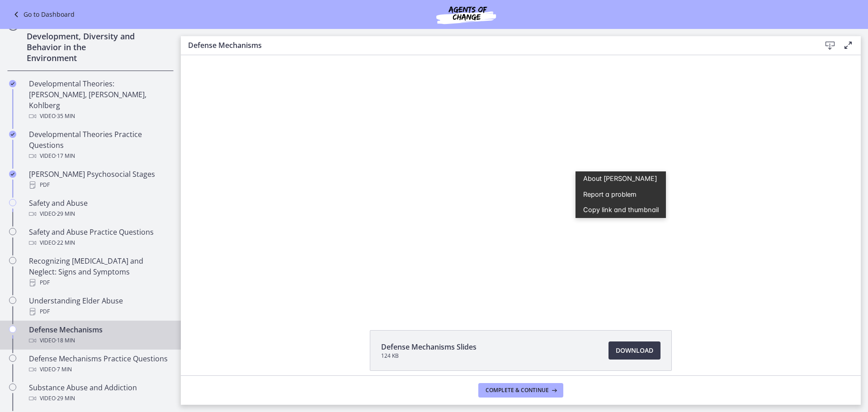  What do you see at coordinates (82, 42) in the screenshot?
I see `h2: Unit 1: Human Development, Diversity and Behavior in the Environment` at bounding box center [82, 42].